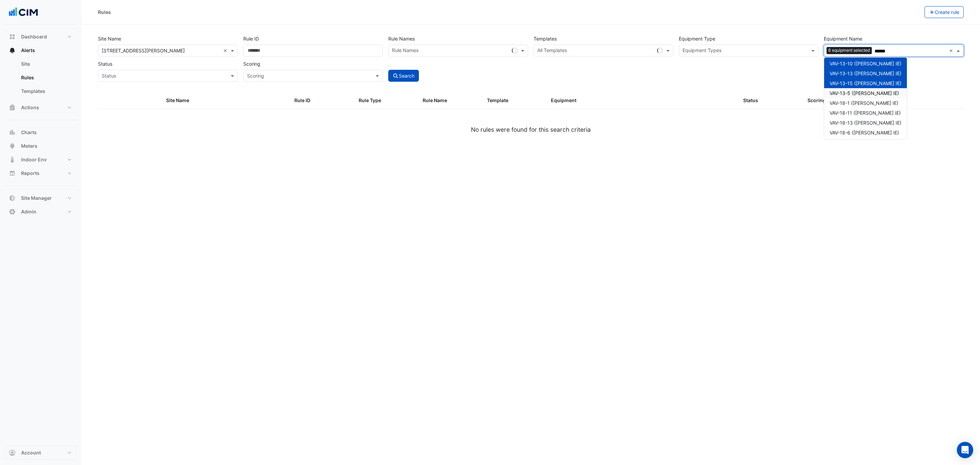 This screenshot has height=465, width=980. What do you see at coordinates (697, 38) in the screenshot?
I see `label: Equipment Type` at bounding box center [697, 38].